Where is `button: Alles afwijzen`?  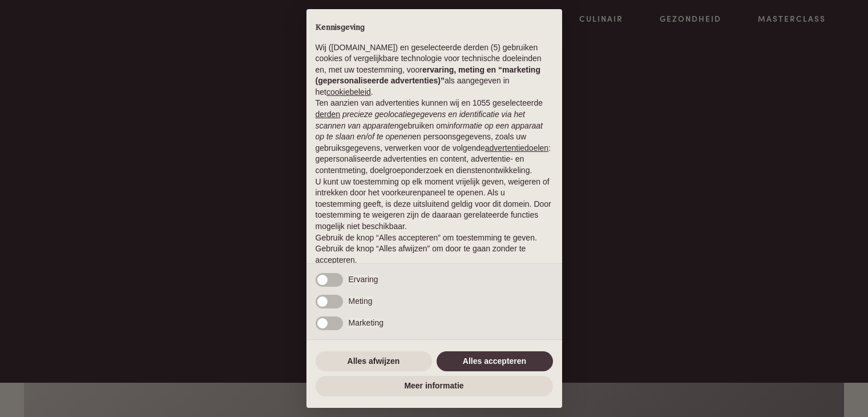 button: Alles afwijzen is located at coordinates (373, 361).